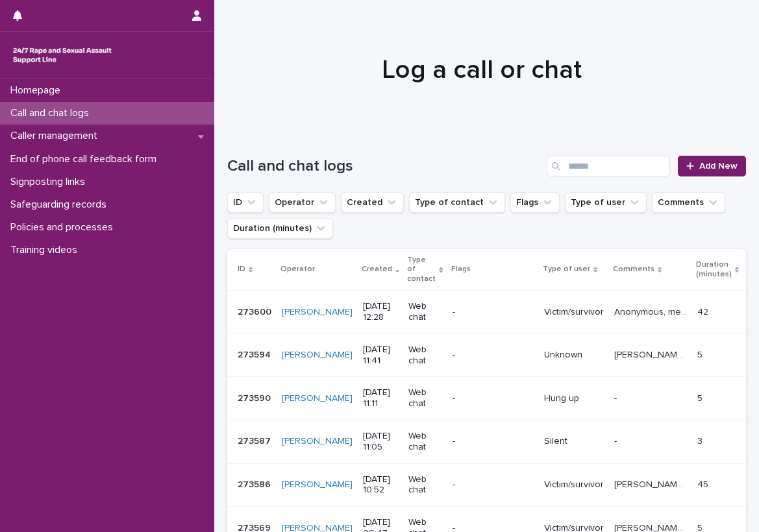  Describe the element at coordinates (256, 311) in the screenshot. I see `p: 273600` at that location.